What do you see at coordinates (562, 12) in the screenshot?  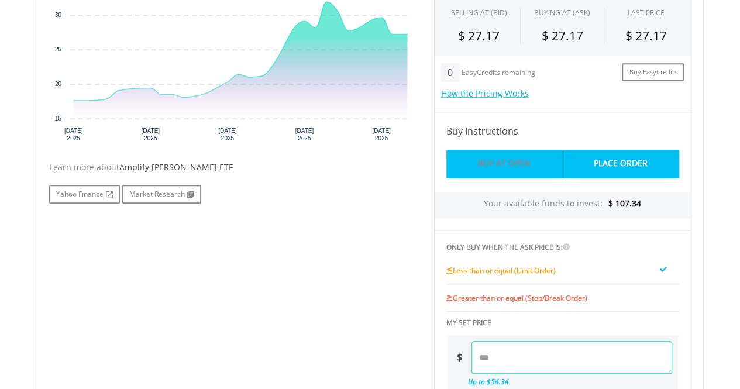 I see `span: BUYING AT (ASK)` at bounding box center [562, 12].